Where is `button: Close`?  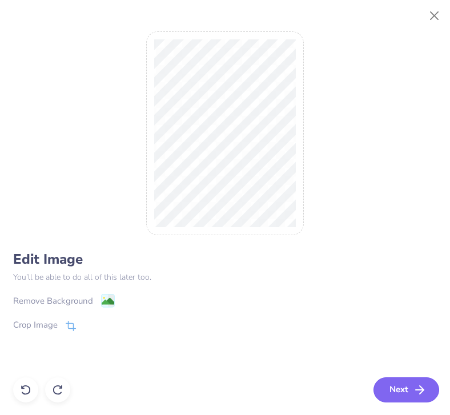
button: Close is located at coordinates (435, 16).